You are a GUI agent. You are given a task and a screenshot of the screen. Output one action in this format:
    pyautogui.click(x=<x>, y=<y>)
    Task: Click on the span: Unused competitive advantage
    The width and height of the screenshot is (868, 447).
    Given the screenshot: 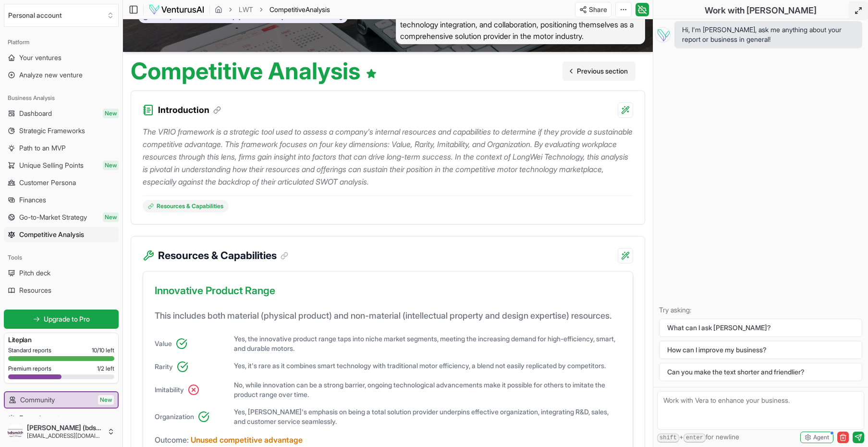 What is the action you would take?
    pyautogui.click(x=246, y=440)
    